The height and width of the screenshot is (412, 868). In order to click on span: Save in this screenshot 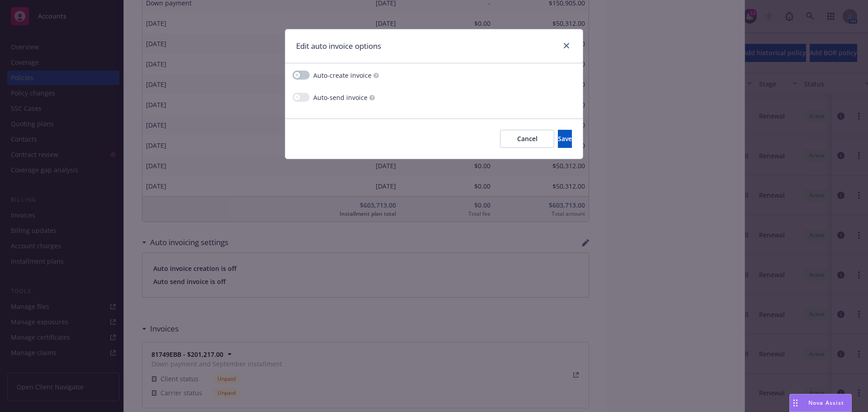, I will do `click(564, 138)`.